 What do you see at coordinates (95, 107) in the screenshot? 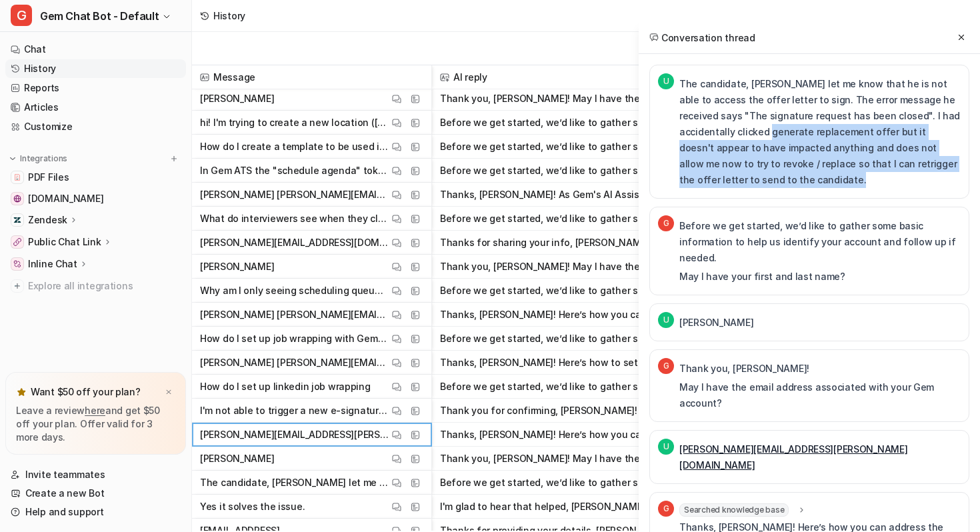
I see `a: Articles` at bounding box center [95, 107].